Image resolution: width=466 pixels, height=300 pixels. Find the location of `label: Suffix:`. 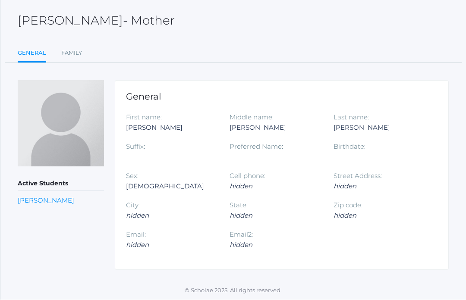

label: Suffix: is located at coordinates (135, 147).